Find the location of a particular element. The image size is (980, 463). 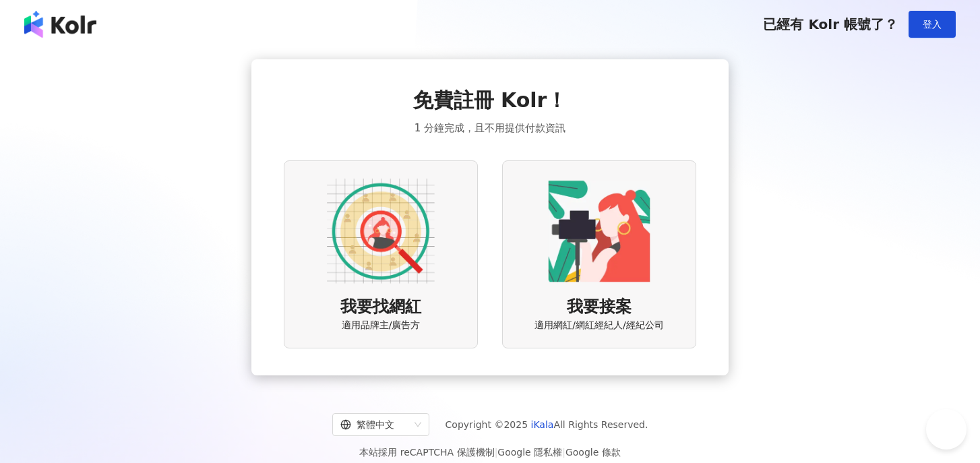

a: Google 隱私權 is located at coordinates (530, 452).